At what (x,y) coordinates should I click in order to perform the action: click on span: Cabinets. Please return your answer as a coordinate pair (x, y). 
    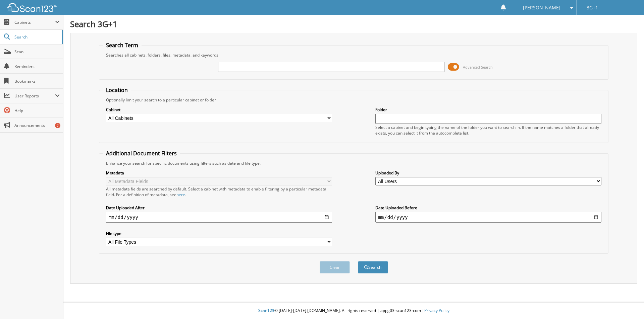
    Looking at the image, I should click on (35, 22).